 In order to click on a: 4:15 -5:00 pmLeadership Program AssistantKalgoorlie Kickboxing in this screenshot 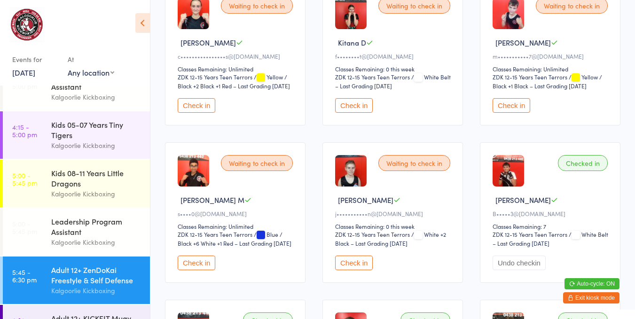, I will do `click(76, 87)`.